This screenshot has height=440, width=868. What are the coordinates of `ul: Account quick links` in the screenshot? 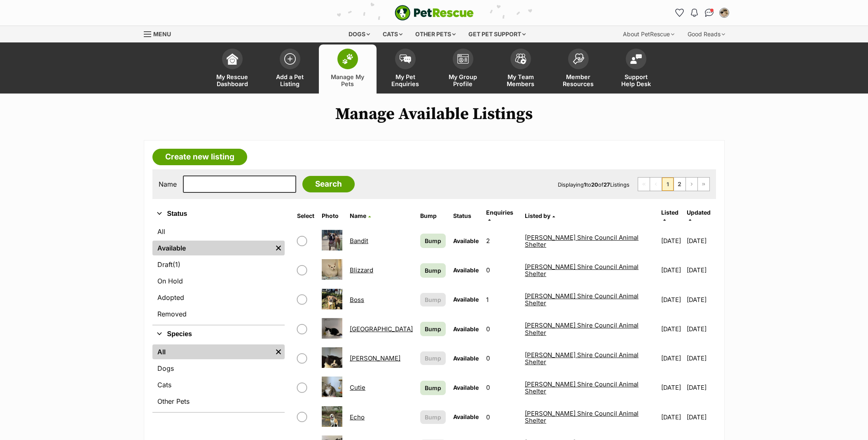 It's located at (702, 13).